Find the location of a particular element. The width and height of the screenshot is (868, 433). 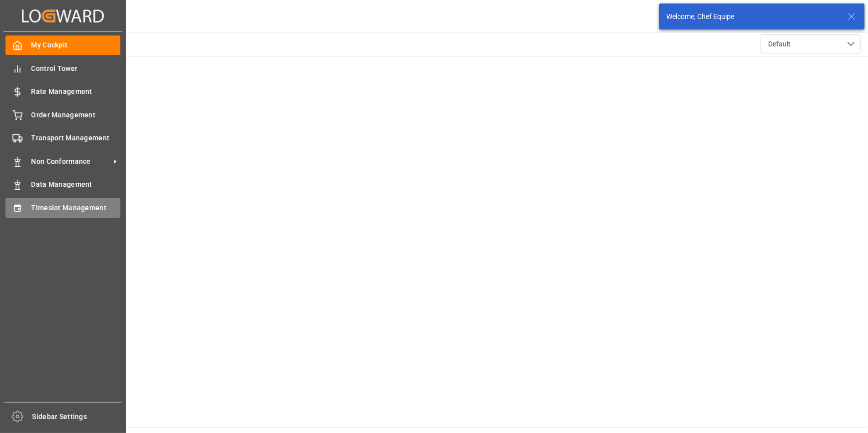

button: open menu is located at coordinates (811, 44).